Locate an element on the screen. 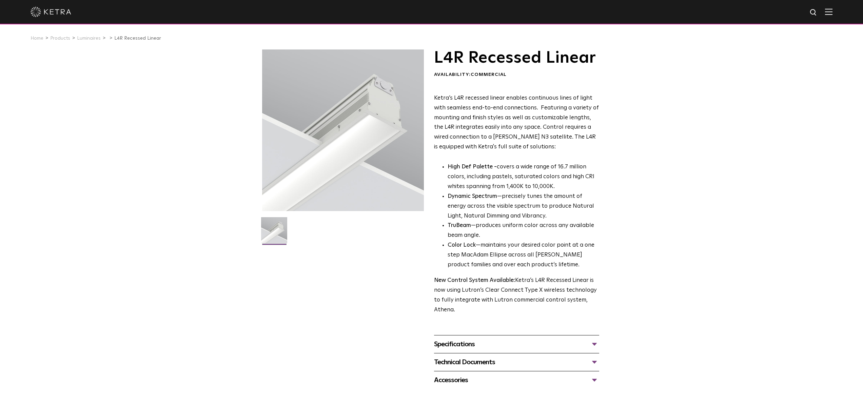  img: ketra-logo-2019-white is located at coordinates (51, 12).